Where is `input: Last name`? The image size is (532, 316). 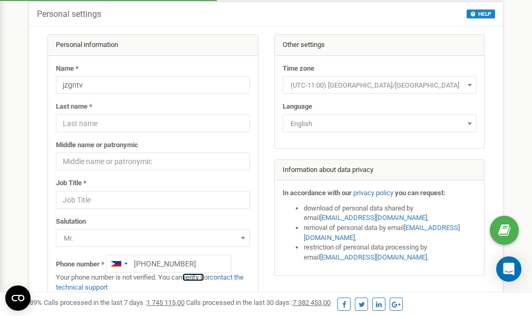
input: Last name is located at coordinates (153, 123).